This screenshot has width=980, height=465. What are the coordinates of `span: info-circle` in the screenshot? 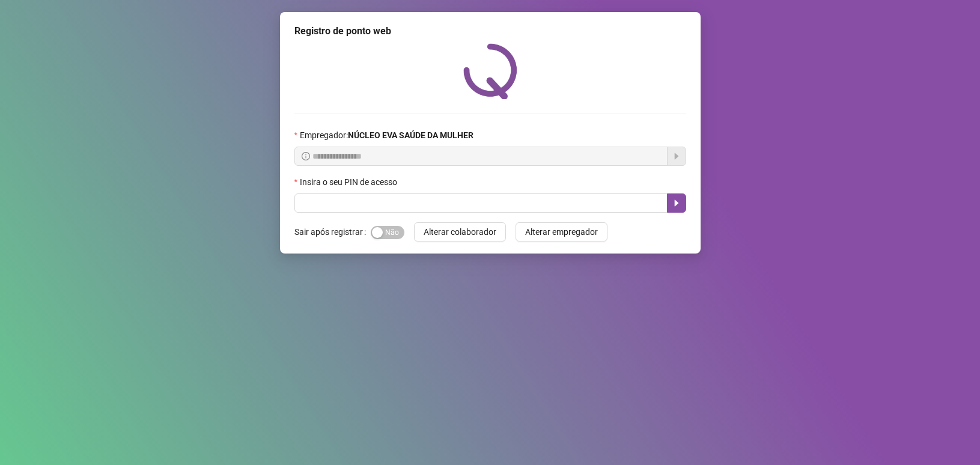 It's located at (306, 156).